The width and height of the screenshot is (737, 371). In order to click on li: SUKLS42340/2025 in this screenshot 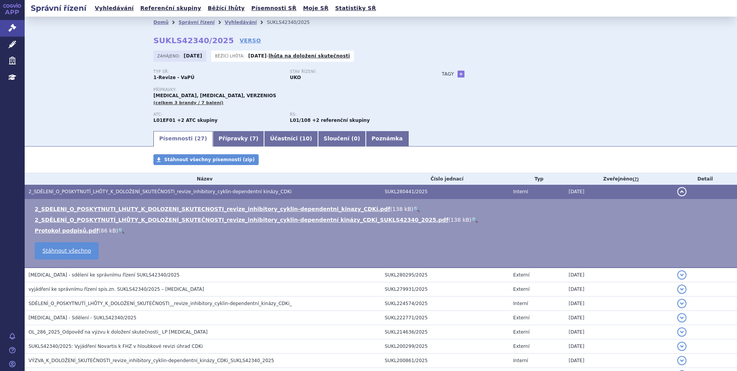, I will do `click(293, 22)`.